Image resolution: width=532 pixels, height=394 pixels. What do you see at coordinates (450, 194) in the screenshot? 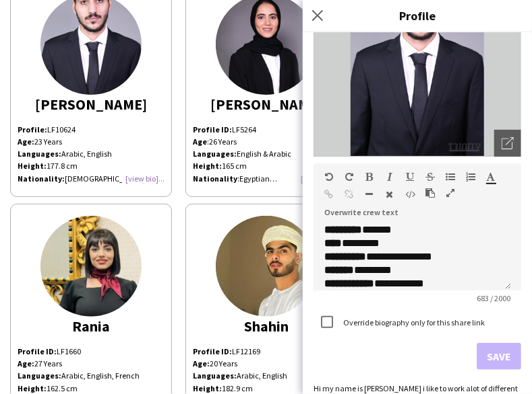
I see `button: Fullscreen` at bounding box center [450, 194].